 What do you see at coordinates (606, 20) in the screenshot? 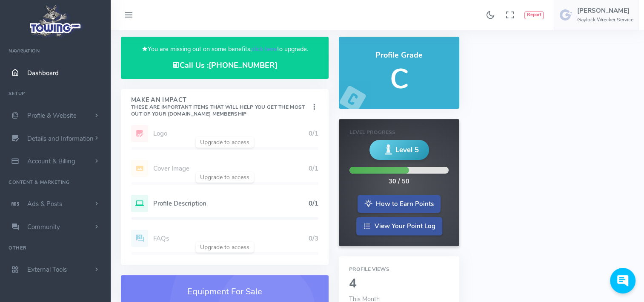
I see `h6: Gaylock Wrecker Service` at bounding box center [606, 20].